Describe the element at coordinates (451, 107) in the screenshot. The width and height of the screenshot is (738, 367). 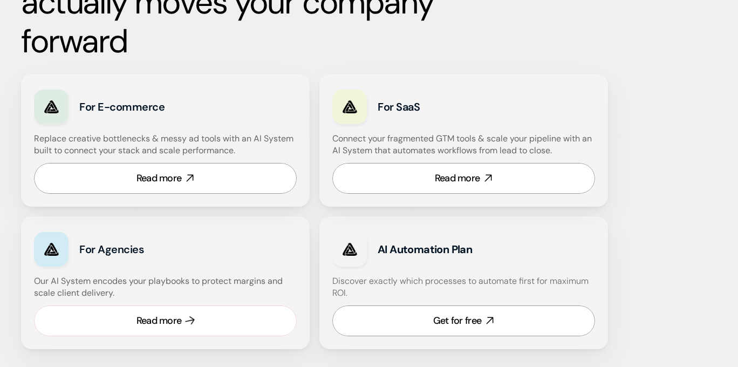
I see `h3: For SaaS` at that location.